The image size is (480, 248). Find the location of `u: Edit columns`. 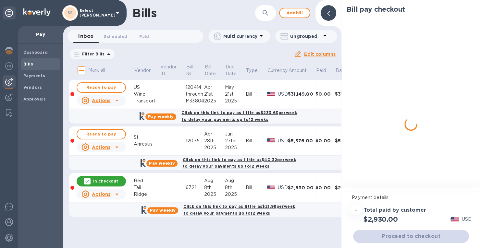

u: Edit columns is located at coordinates (320, 54).